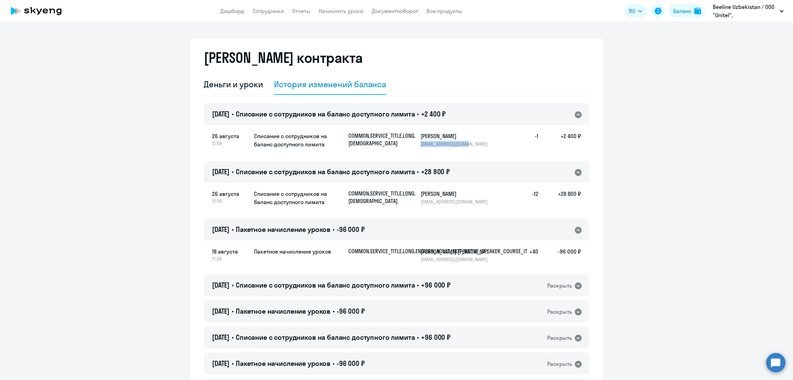 The height and width of the screenshot is (380, 793). Describe the element at coordinates (230, 252) in the screenshot. I see `span: 18 августа` at that location.